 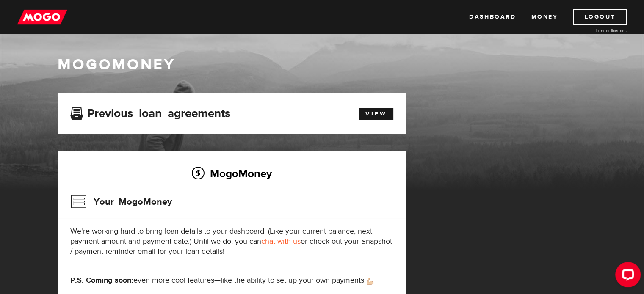 What do you see at coordinates (150, 112) in the screenshot?
I see `h3: Previous loan agreements` at bounding box center [150, 112].